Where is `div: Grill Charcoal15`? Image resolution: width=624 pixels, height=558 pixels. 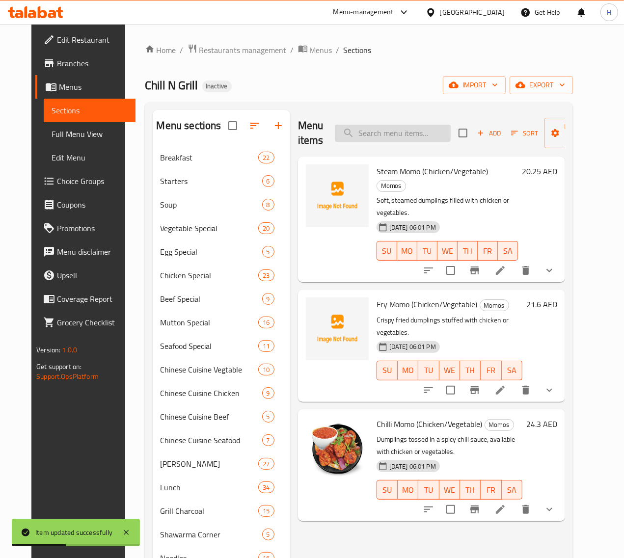
div: Grill Charcoal15 is located at coordinates (221, 511).